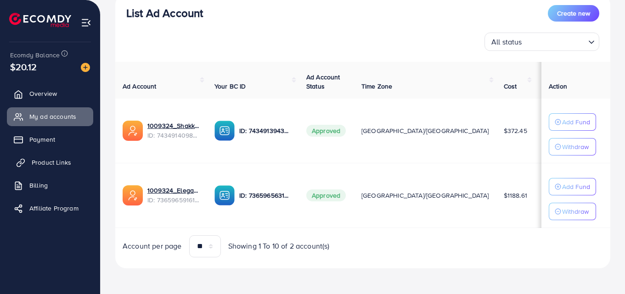  Describe the element at coordinates (173, 130) in the screenshot. I see `div: <span class='underline'>1009324_Shakka_1731075849517</span></br>7434914098950799361` at that location.